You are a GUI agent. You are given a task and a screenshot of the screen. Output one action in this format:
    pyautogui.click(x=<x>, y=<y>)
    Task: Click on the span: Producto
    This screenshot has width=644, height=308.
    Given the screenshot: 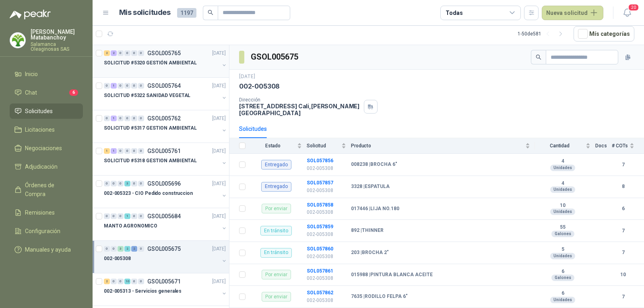 What is the action you would take?
    pyautogui.click(x=437, y=146)
    